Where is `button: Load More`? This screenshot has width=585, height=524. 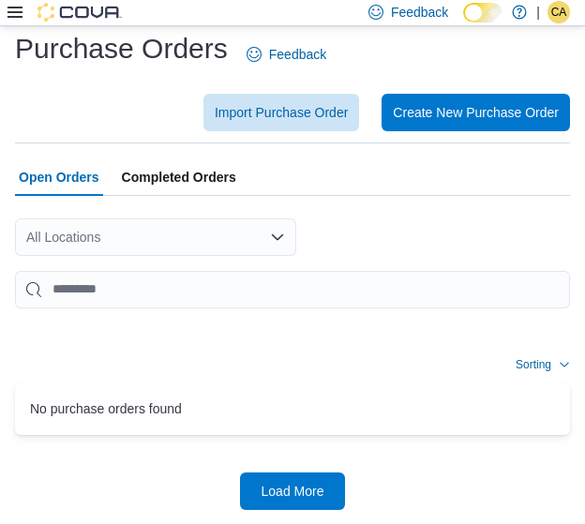
button: Load More is located at coordinates (292, 491).